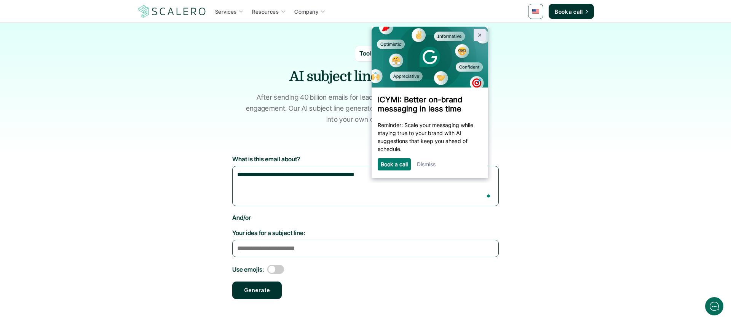 This screenshot has height=323, width=731. What do you see at coordinates (112, 8) in the screenshot?
I see `img: close_x_carbon.png` at bounding box center [112, 8].